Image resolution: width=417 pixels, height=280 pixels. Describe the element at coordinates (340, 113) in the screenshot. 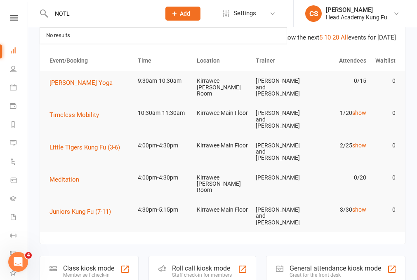

I see `td: 1/20` at that location.